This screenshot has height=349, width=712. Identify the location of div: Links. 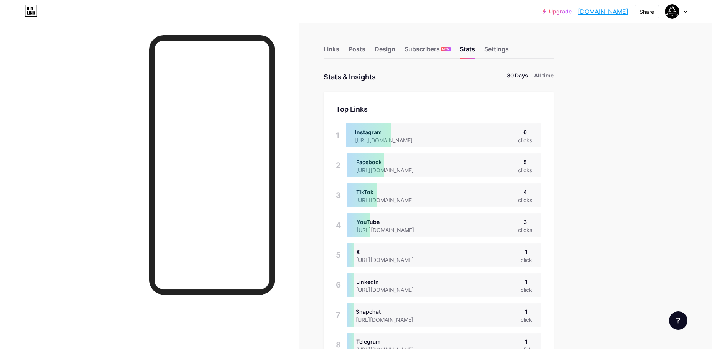
(331, 51).